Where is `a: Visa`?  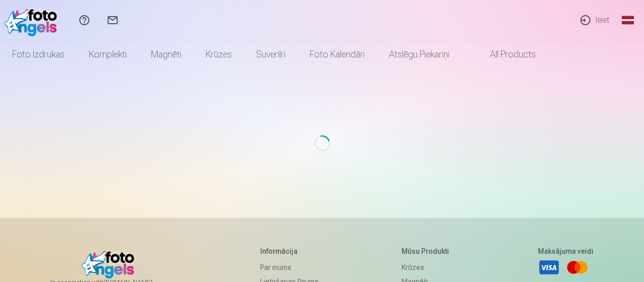 a: Visa is located at coordinates (549, 267).